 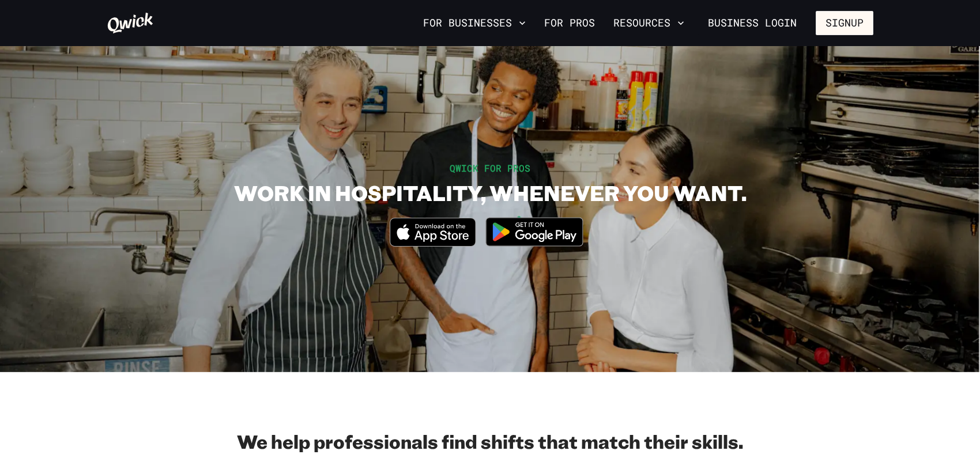 I want to click on button: For Businesses, so click(x=475, y=23).